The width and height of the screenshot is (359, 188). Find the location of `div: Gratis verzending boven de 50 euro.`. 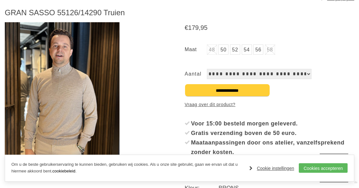

div: Gratis verzending boven de 50 euro. is located at coordinates (272, 133).